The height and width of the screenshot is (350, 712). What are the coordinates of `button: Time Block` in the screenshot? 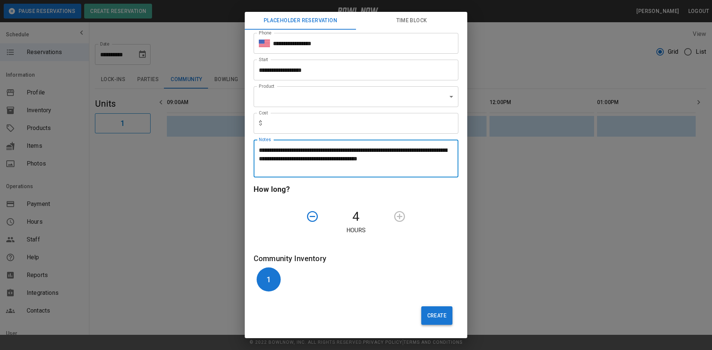 It's located at (412, 21).